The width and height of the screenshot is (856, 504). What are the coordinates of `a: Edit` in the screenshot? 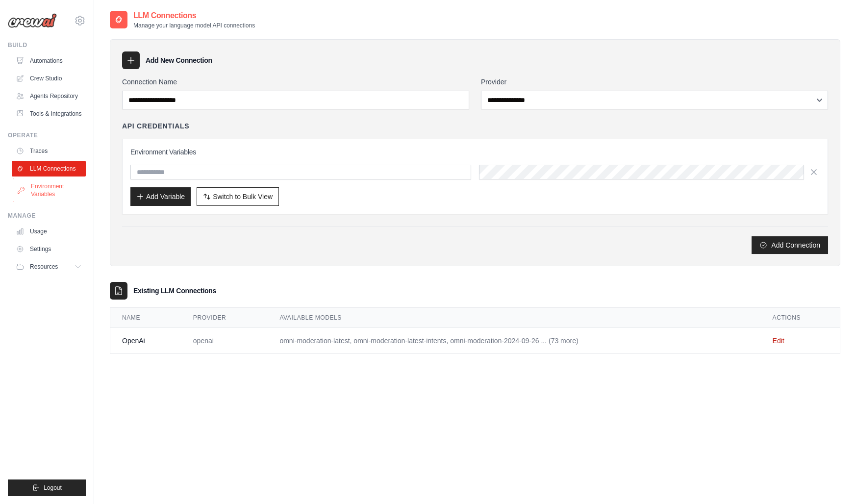 It's located at (779, 341).